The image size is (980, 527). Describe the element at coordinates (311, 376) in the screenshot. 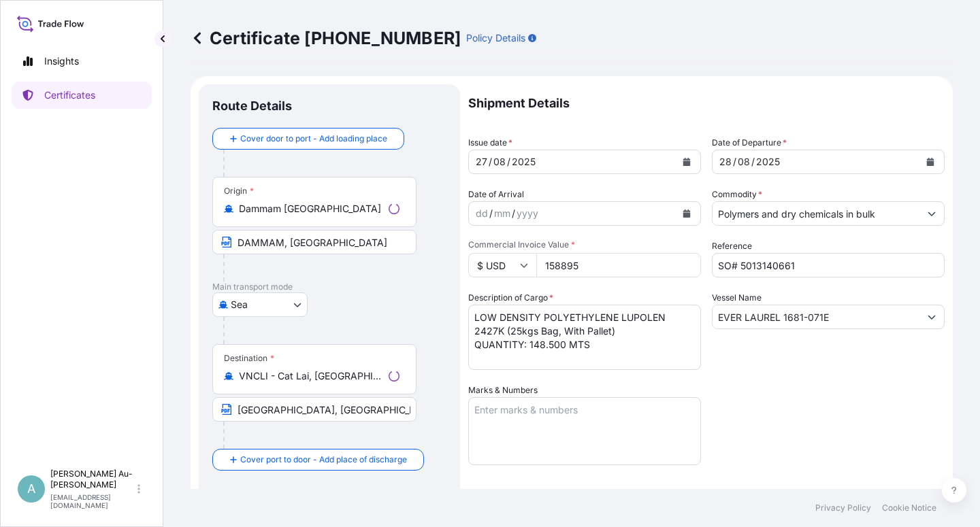

I see `input: Destination` at that location.